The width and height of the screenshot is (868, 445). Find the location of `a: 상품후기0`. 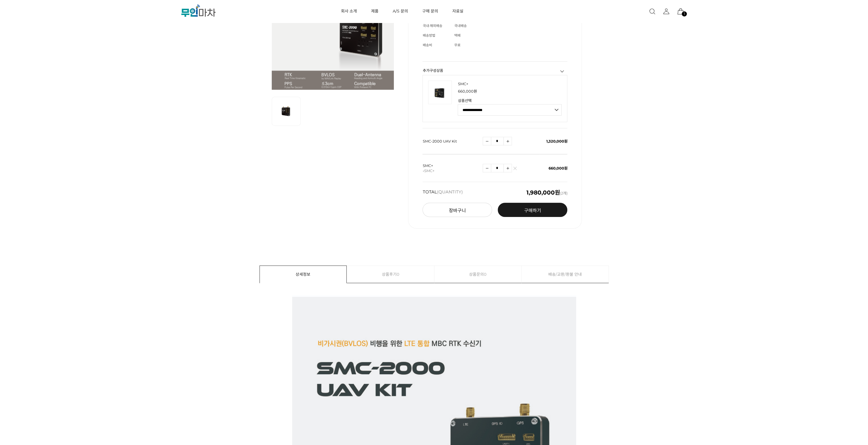

a: 상품후기0 is located at coordinates (391, 274).